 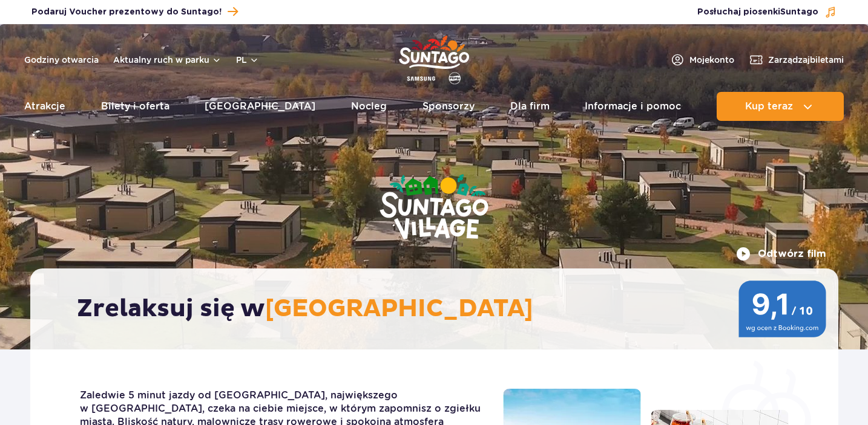 What do you see at coordinates (61, 60) in the screenshot?
I see `a: Godziny otwarcia` at bounding box center [61, 60].